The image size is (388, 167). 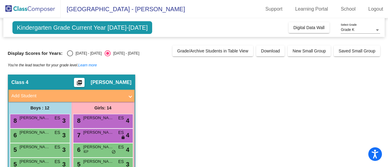 What do you see at coordinates (15, 150) in the screenshot?
I see `span: 5` at bounding box center [15, 150].